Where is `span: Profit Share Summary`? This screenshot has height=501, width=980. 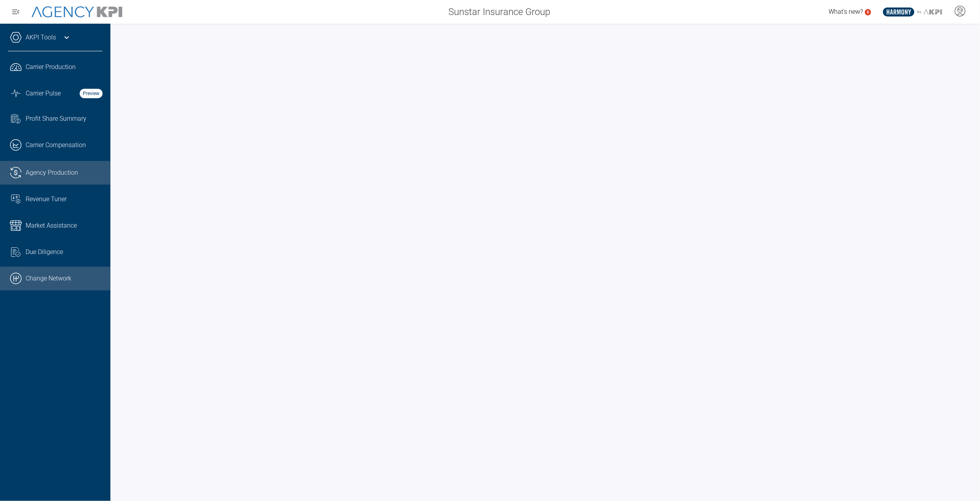
span: Profit Share Summary is located at coordinates (56, 119).